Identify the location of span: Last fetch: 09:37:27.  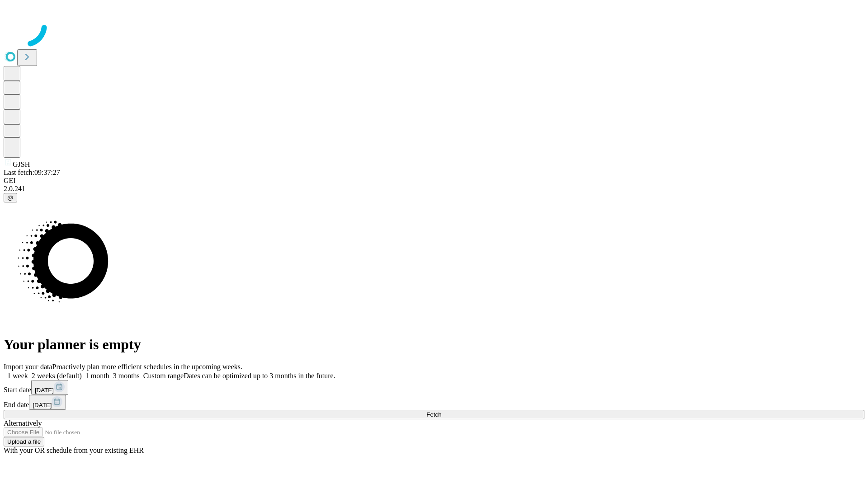
(32, 172).